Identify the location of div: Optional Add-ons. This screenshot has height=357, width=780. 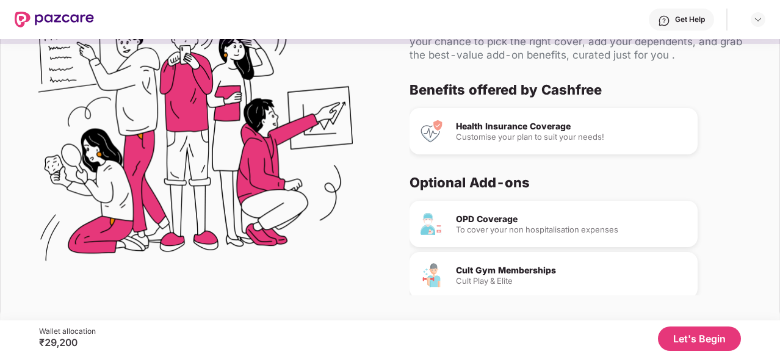
(580, 183).